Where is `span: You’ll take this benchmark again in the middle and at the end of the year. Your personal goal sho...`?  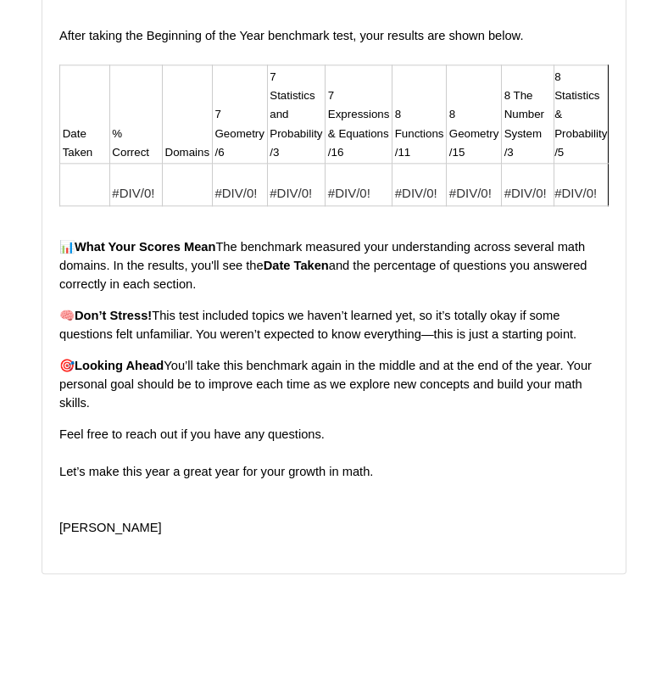
span: You’ll take this benchmark again in the middle and at the end of the year. Your personal goal sho... is located at coordinates (327, 384).